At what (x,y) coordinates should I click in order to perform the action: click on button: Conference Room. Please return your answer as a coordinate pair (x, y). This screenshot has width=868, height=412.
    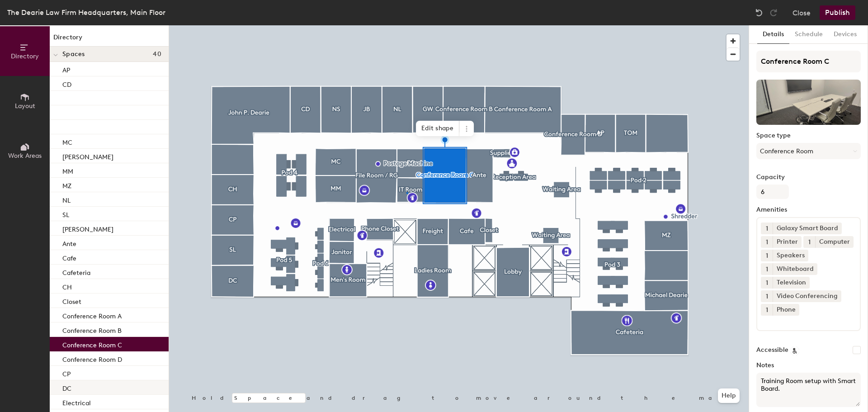
    Looking at the image, I should click on (808, 151).